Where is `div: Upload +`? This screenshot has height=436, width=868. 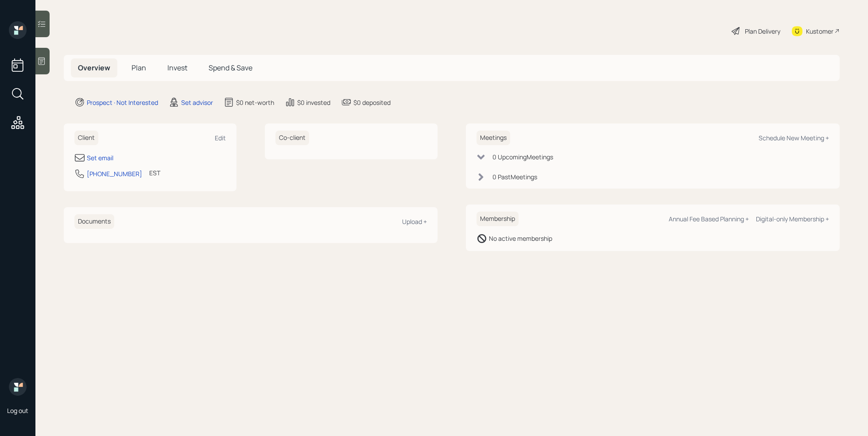 div: Upload + is located at coordinates (414, 221).